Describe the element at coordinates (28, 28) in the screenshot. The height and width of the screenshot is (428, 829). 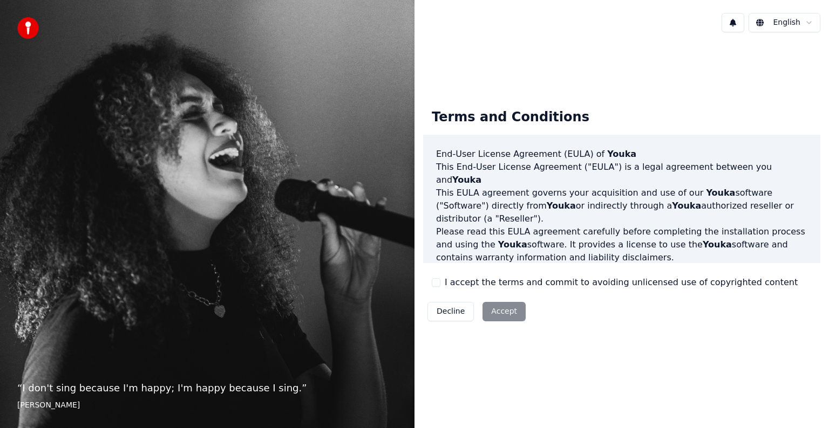
I see `img: youka` at that location.